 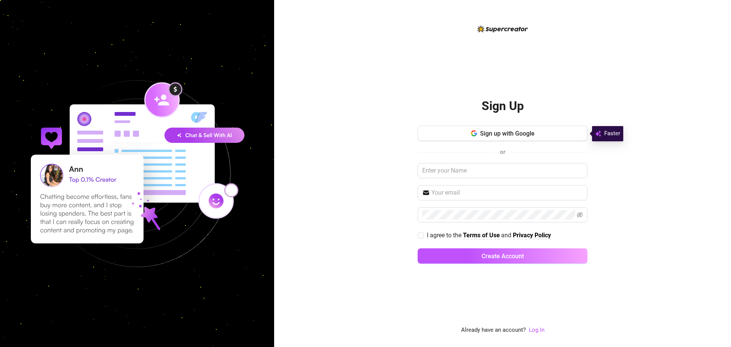 I want to click on input: Your email, so click(x=507, y=193).